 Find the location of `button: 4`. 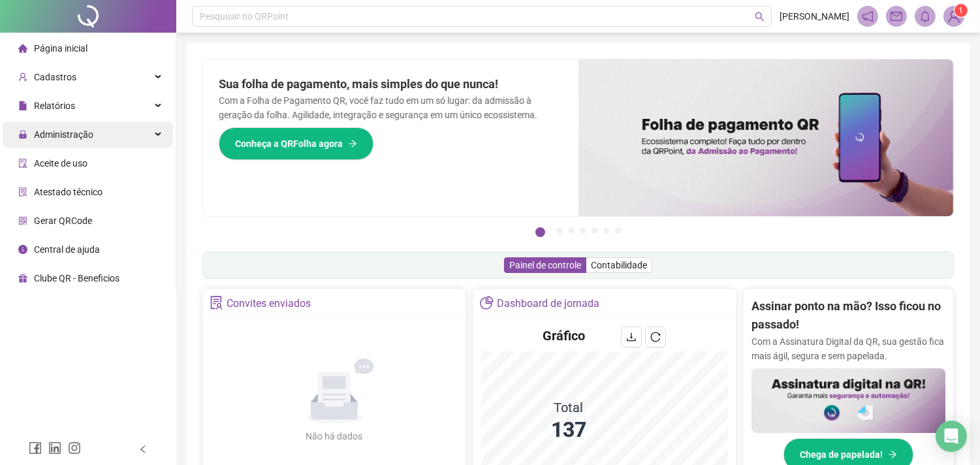

button: 4 is located at coordinates (583, 231).